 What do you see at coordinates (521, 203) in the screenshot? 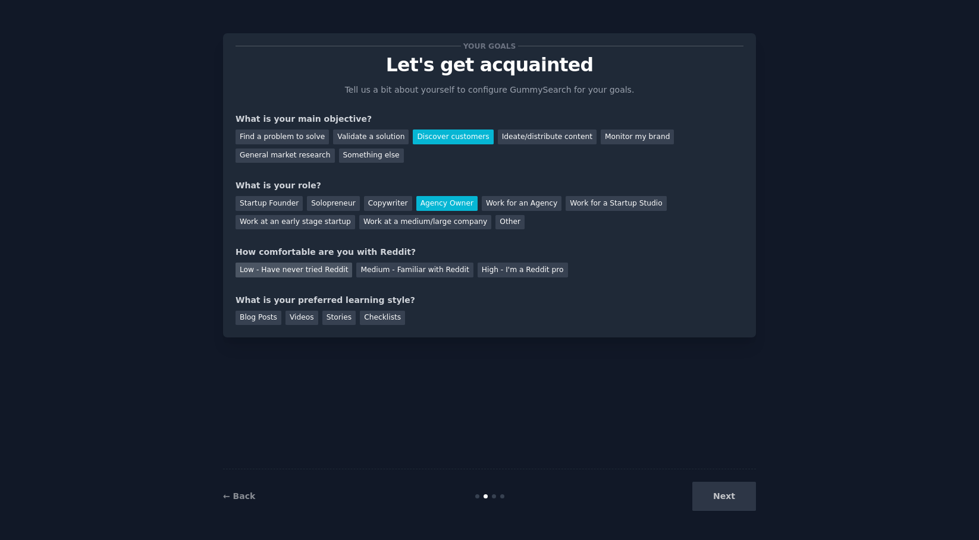
I see `div: Work for an Agency` at bounding box center [521, 203].